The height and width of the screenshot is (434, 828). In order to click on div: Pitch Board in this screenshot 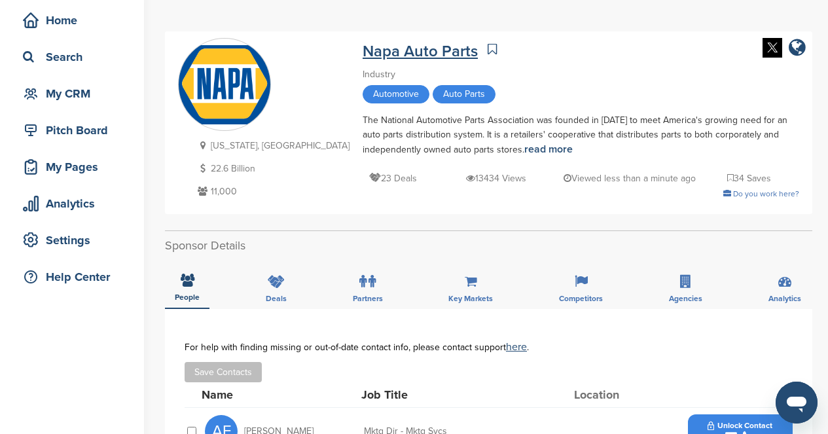, I will do `click(75, 130)`.